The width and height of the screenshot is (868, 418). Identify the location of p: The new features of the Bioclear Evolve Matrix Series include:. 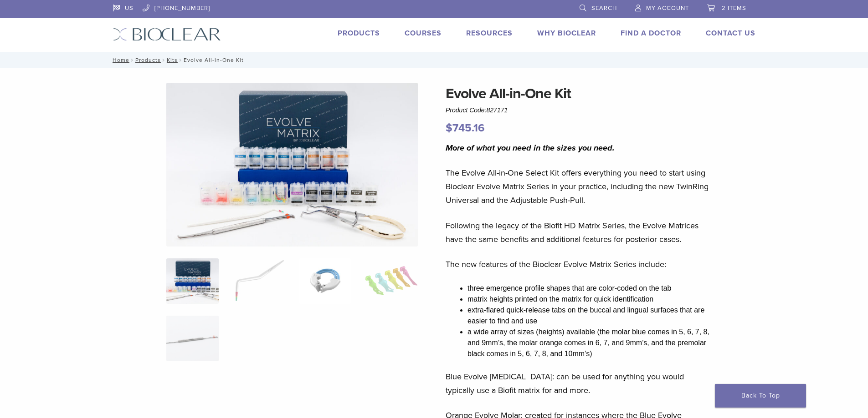
(579, 264).